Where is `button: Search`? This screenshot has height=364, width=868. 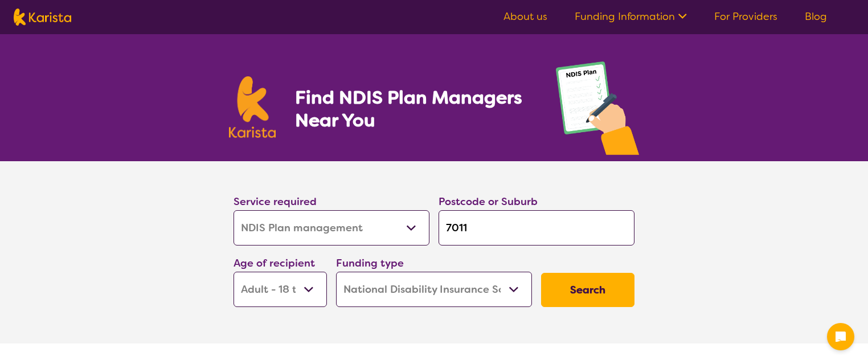
button: Search is located at coordinates (588, 290).